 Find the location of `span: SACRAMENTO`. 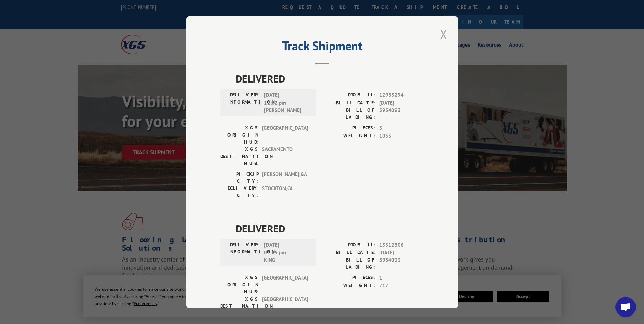

span: SACRAMENTO is located at coordinates (285, 156).